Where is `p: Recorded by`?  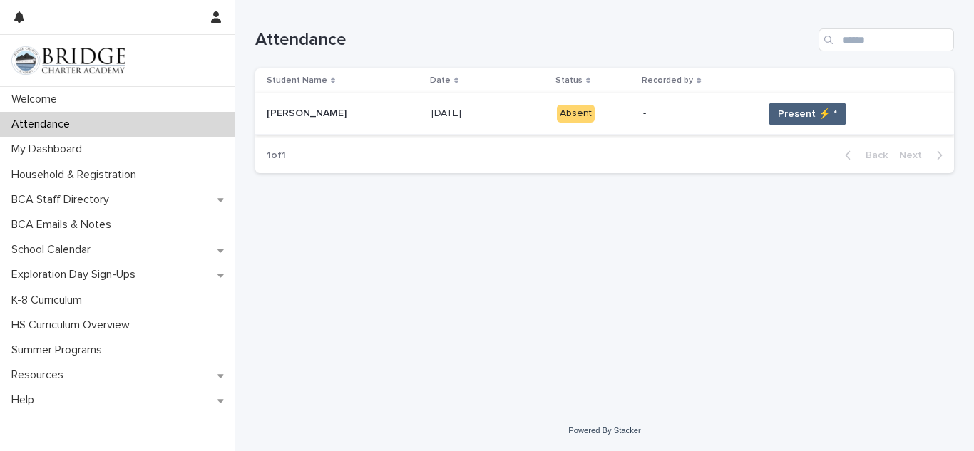 p: Recorded by is located at coordinates (667, 81).